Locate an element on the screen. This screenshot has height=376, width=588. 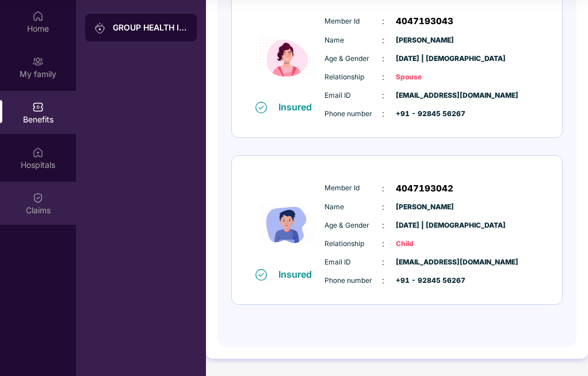
img: svg+xml;base64,PHN2ZyBpZD0iQmVuZWZpdHMiIHhtbG5zPSJodHRwOi8vd3d3LnczLm9yZy8yMDAwL3N2ZyIgd2lkdGg9Ij... is located at coordinates (38, 107).